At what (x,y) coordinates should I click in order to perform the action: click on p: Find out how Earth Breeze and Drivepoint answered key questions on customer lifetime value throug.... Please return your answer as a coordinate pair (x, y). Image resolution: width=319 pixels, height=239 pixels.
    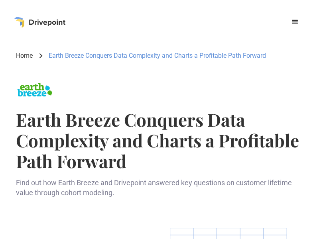
    Looking at the image, I should click on (160, 188).